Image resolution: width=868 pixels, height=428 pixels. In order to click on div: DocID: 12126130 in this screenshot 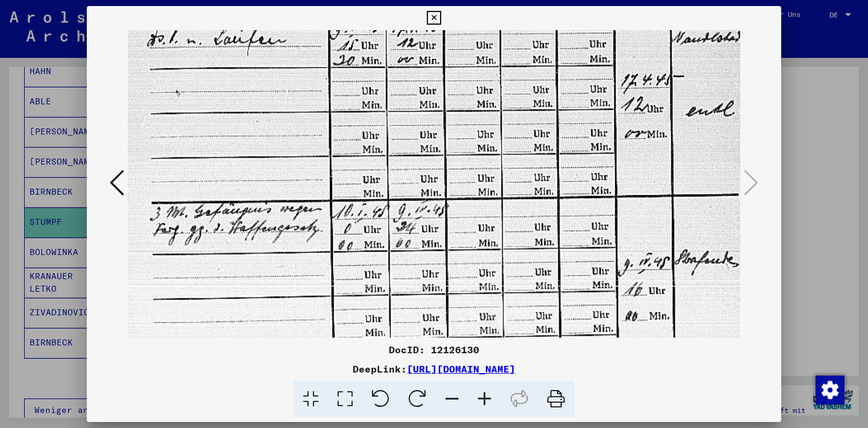, I will do `click(434, 350)`.